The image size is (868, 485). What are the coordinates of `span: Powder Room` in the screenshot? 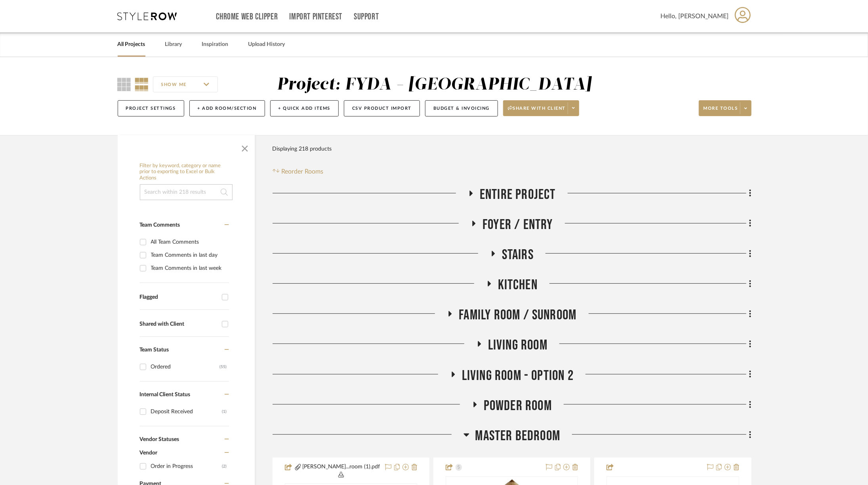 It's located at (518, 405).